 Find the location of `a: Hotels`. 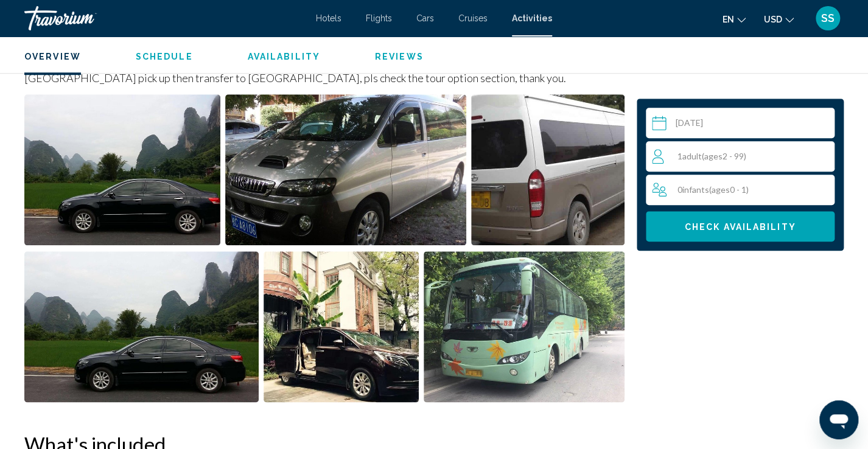

a: Hotels is located at coordinates (329, 18).